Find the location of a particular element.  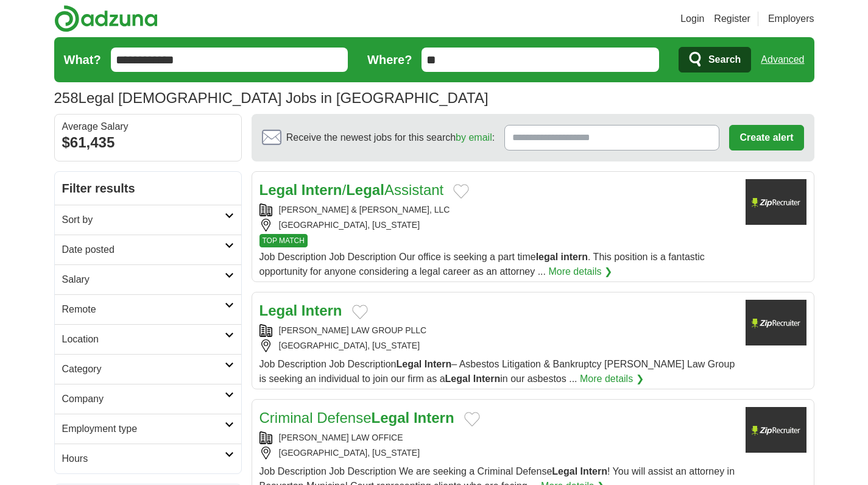

button: Create alert is located at coordinates (766, 138).